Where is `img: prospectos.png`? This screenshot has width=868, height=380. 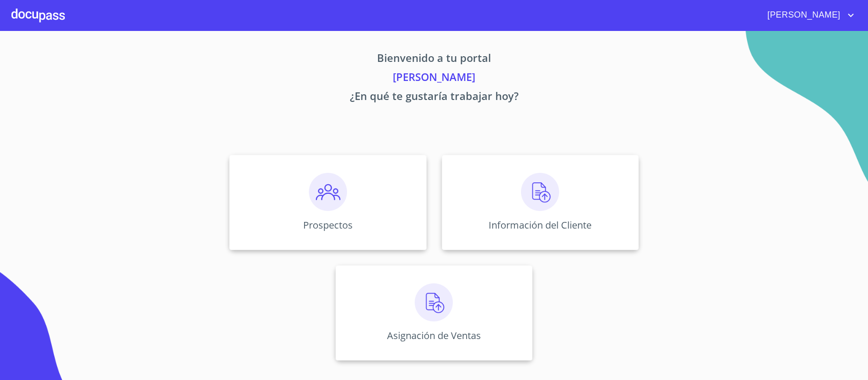
img: prospectos.png is located at coordinates (328, 192).